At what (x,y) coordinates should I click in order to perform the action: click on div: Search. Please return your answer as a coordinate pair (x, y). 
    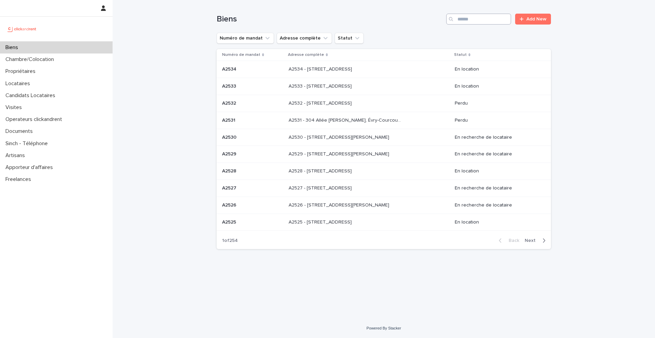
    Looking at the image, I should click on (479, 19).